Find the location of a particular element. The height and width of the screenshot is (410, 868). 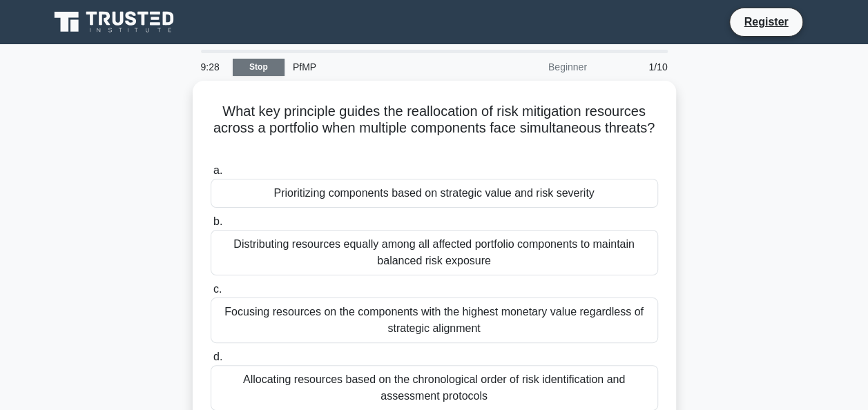

a: Register is located at coordinates (766, 21).